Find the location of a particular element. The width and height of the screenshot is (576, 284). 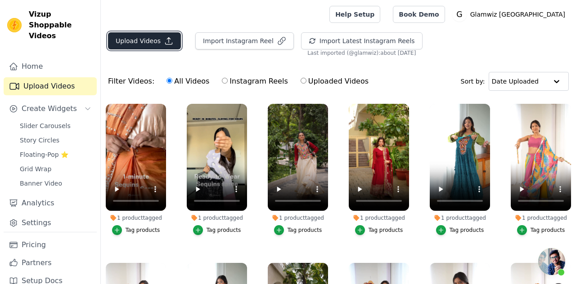

div: Open chat is located at coordinates (552, 262).